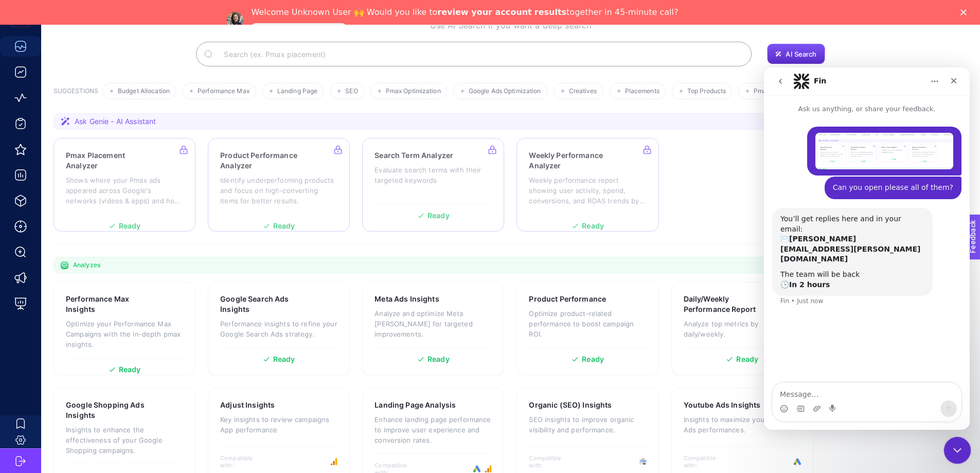 This screenshot has height=473, width=980. Describe the element at coordinates (433, 185) in the screenshot. I see `a: Search Term AnalyzerEvaluate search terms with their targeted keywordsReady` at that location.